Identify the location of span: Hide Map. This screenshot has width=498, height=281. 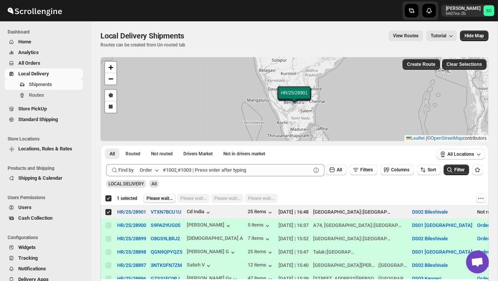
(474, 36).